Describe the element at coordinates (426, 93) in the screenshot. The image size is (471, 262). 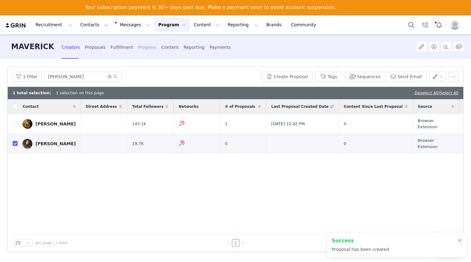
I see `a: Deselect All` at that location.